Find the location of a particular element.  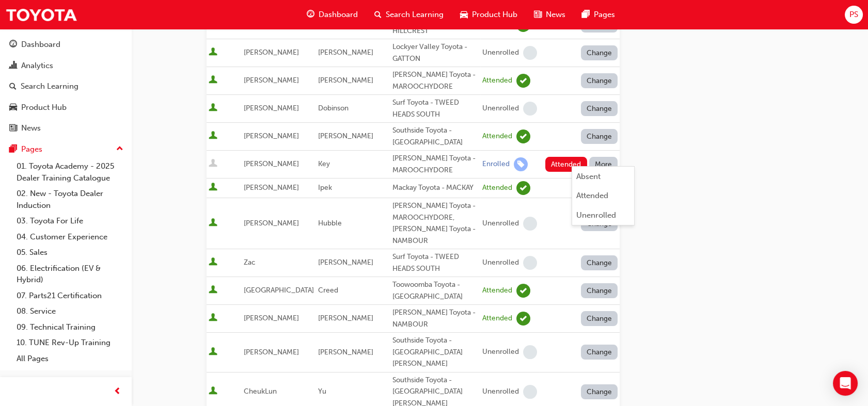

a: 05. Sales is located at coordinates (70, 253).